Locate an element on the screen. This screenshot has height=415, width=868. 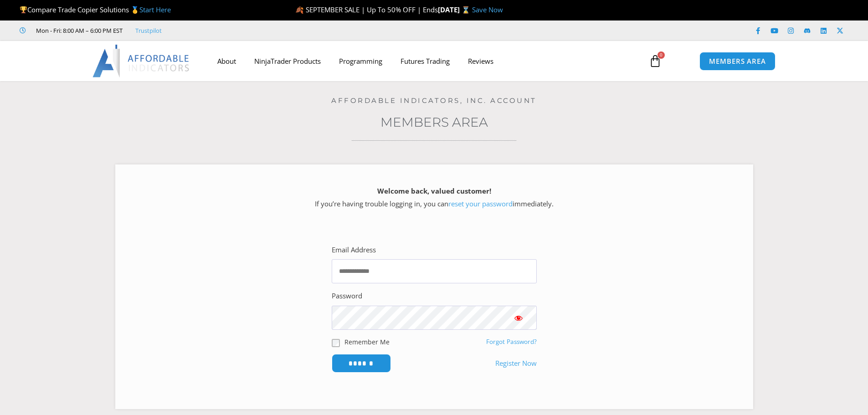
label: Remember Me is located at coordinates (367, 342).